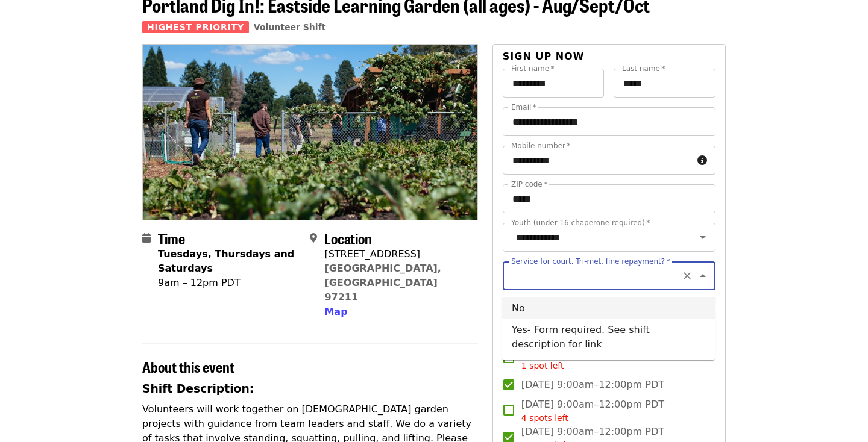  What do you see at coordinates (229, 284) in the screenshot?
I see `div: 9am – 12pm PDT` at bounding box center [229, 284].